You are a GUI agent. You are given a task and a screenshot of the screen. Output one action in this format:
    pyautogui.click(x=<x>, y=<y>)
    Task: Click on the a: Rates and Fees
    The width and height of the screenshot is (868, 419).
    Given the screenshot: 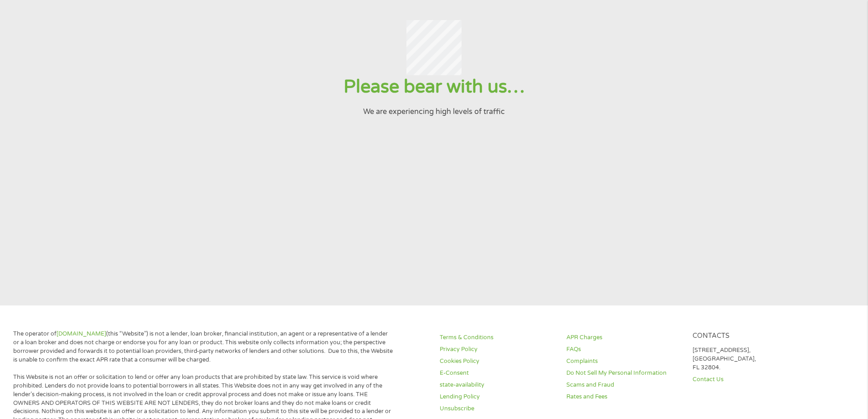 What is the action you would take?
    pyautogui.click(x=624, y=396)
    